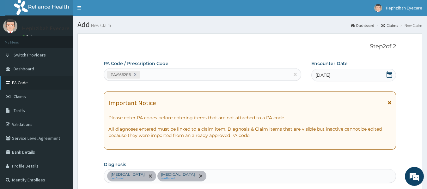 This screenshot has height=189, width=427. Describe the element at coordinates (363, 25) in the screenshot. I see `a: Dashboard` at that location.